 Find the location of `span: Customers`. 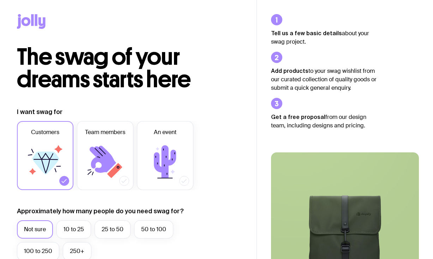

span: Customers is located at coordinates (45, 133).